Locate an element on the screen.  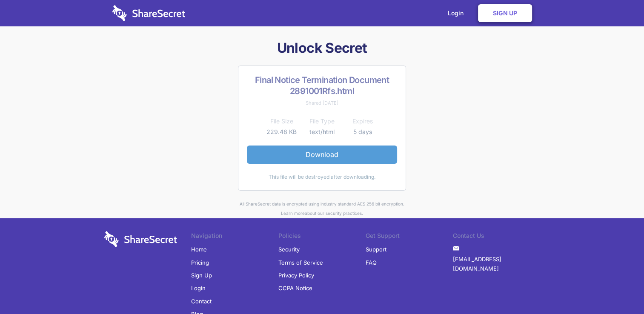
a: Privacy Policy is located at coordinates (296, 275).